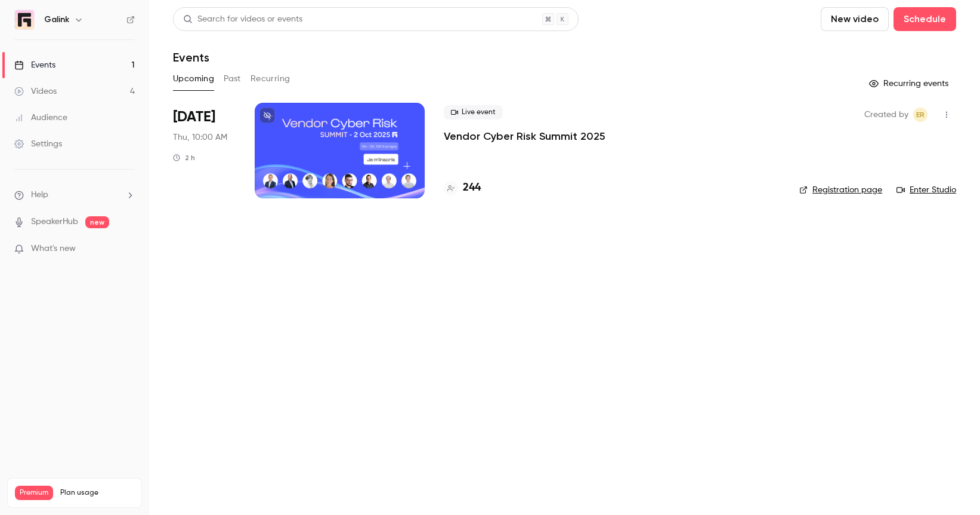  I want to click on div: Oct 2 Thu, 10:00 AM (Europe/Paris), so click(204, 150).